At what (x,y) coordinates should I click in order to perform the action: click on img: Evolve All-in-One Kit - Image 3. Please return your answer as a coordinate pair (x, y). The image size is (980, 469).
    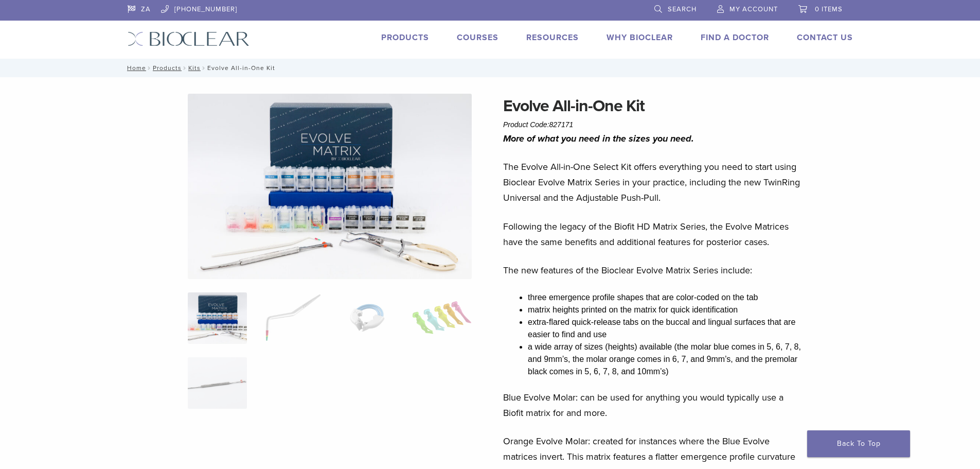
    Looking at the image, I should click on (367, 319).